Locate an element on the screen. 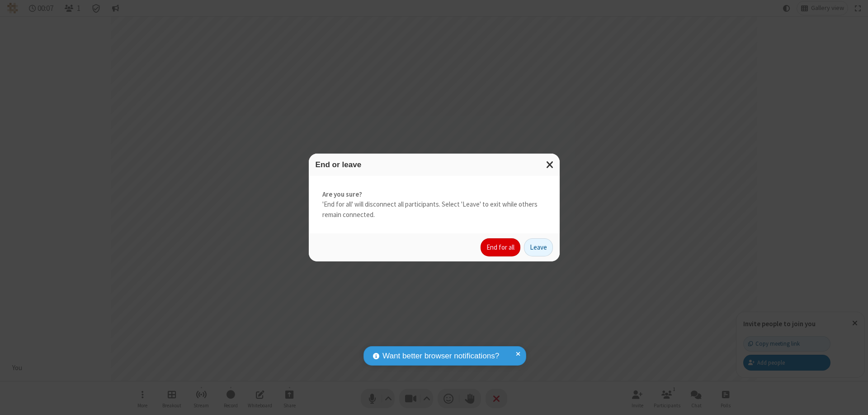 This screenshot has height=415, width=868. h3: End or leave is located at coordinates (434, 164).